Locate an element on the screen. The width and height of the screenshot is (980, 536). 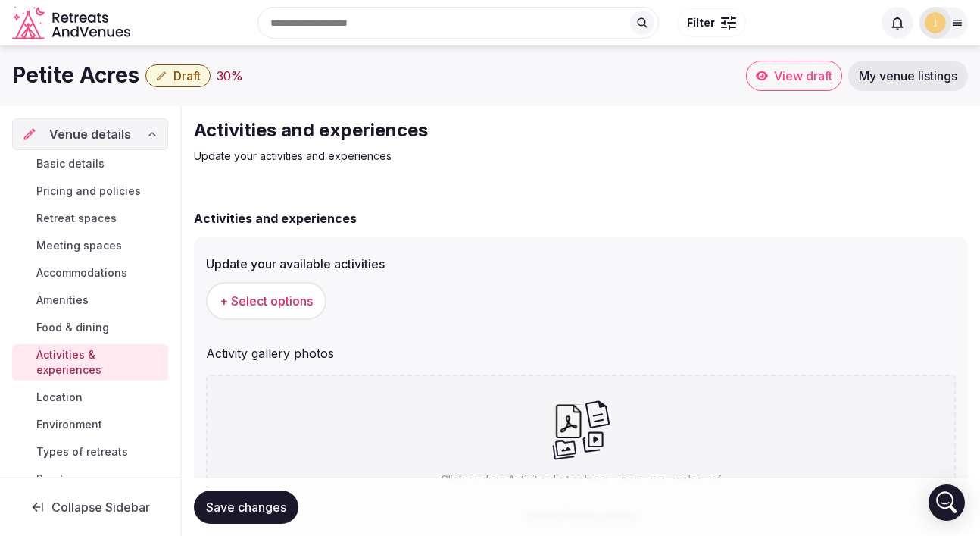
span: Draft is located at coordinates (187, 76).